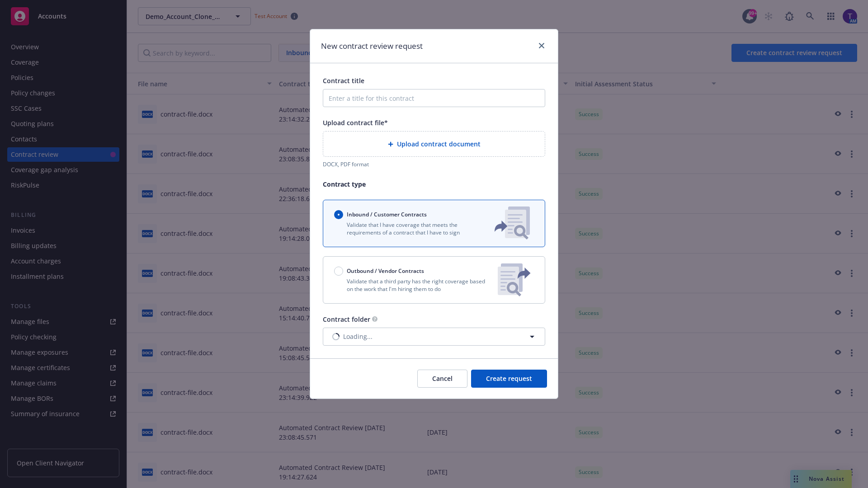 Image resolution: width=868 pixels, height=488 pixels. What do you see at coordinates (442, 379) in the screenshot?
I see `button: Cancel` at bounding box center [442, 379].